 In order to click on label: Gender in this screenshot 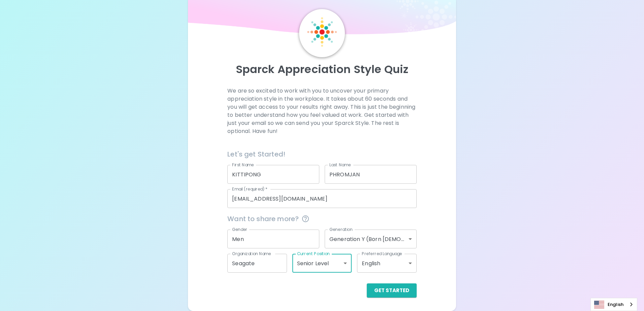, I will do `click(240, 229)`.